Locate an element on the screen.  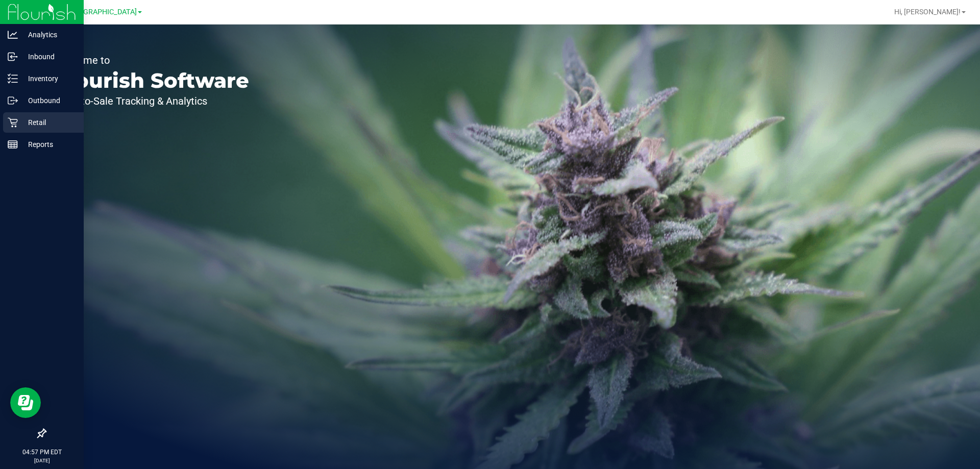
p: Flourish Software is located at coordinates (152, 81).